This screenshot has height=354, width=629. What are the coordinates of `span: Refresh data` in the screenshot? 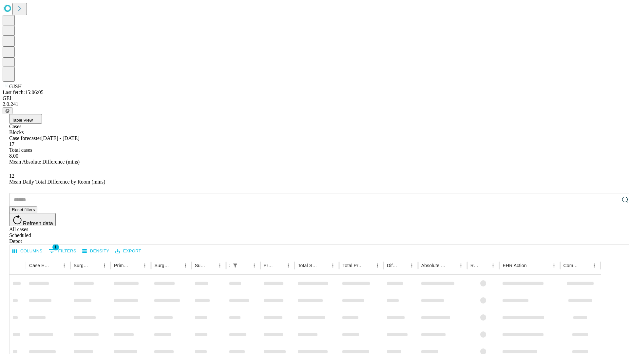 It's located at (38, 223).